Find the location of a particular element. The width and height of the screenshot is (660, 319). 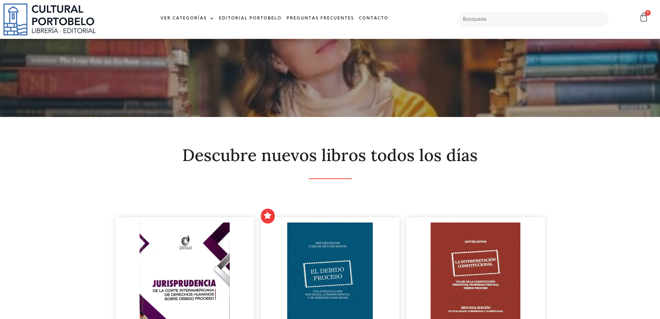

h2: Descubre nuevos libros todos los días is located at coordinates (330, 155).